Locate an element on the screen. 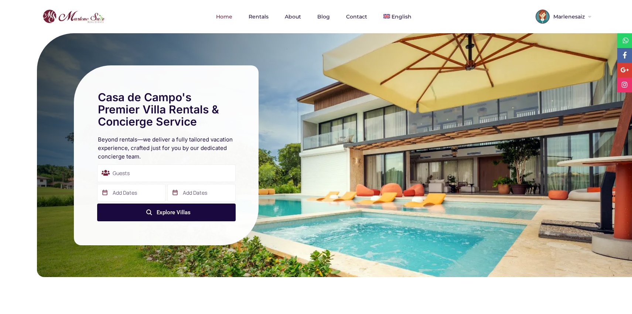 This screenshot has height=314, width=632. h1: Casa de Campo's Premier Villa Rentals & Concierge Service is located at coordinates (166, 109).